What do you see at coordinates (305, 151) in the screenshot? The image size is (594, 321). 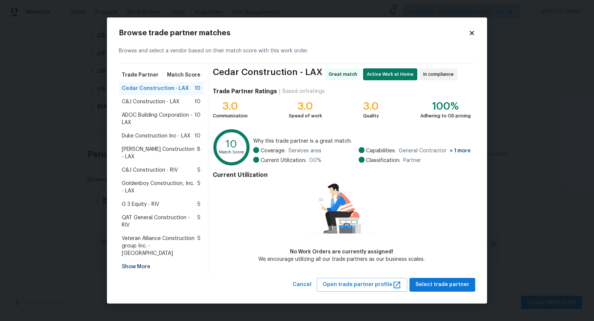 I see `span: Services area` at bounding box center [305, 151].